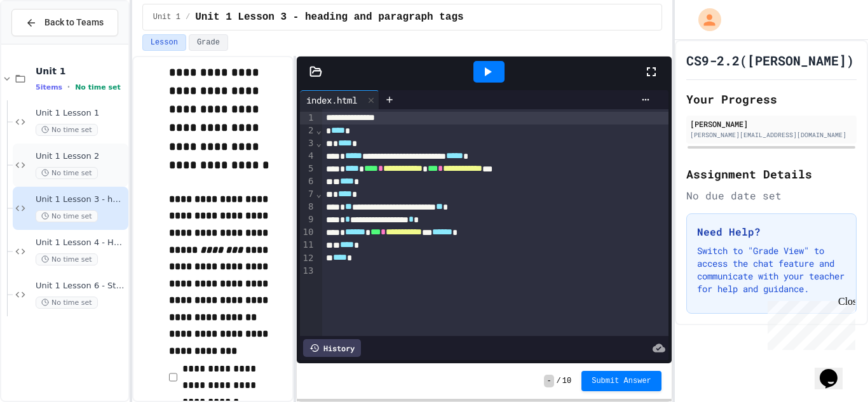  What do you see at coordinates (164, 43) in the screenshot?
I see `button: Lesson` at bounding box center [164, 43].